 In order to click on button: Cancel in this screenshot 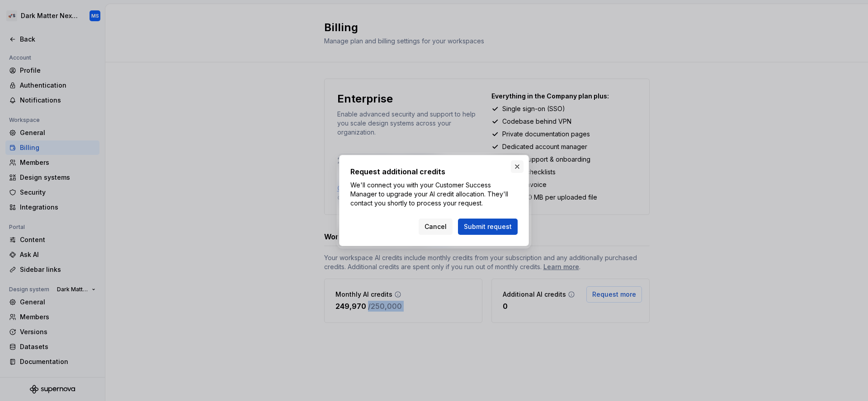, I will do `click(435, 227)`.